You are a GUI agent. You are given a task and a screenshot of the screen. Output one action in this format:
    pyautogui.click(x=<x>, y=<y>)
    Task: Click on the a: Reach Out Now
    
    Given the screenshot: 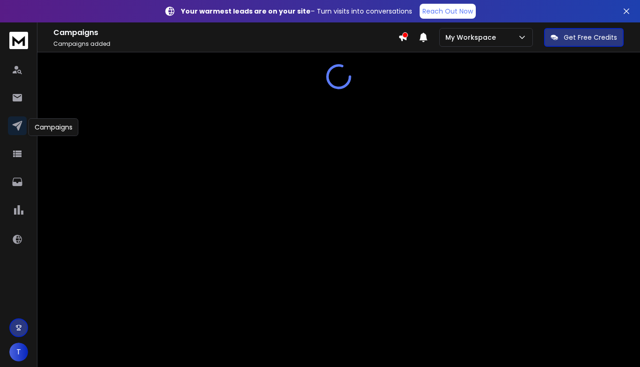 What is the action you would take?
    pyautogui.click(x=448, y=11)
    